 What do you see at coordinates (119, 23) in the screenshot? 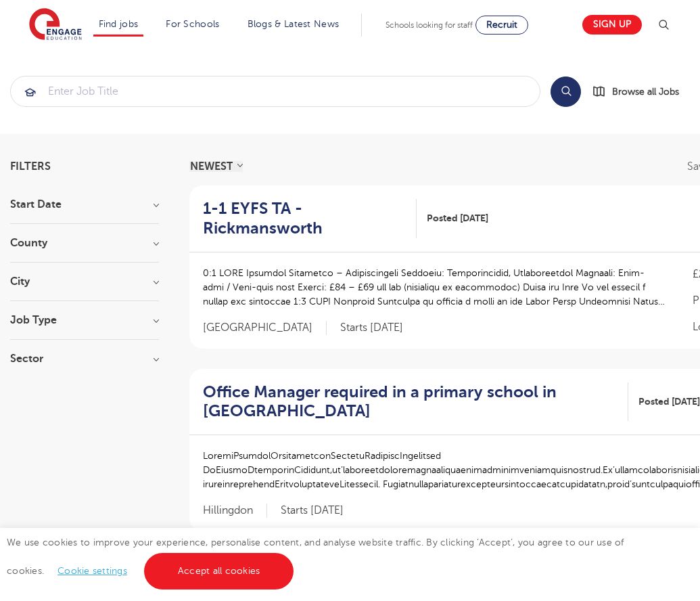
I see `a: Find jobs` at bounding box center [119, 23].